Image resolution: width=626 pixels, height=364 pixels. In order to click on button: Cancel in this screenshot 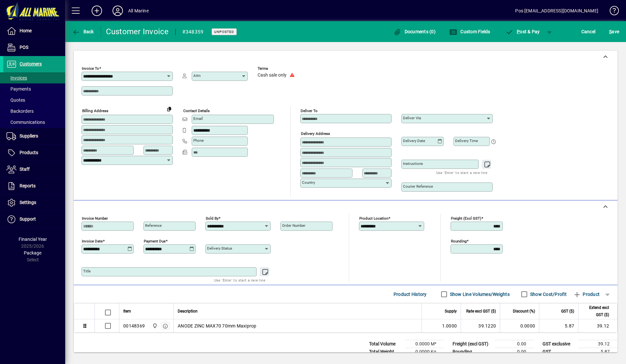, I will do `click(589, 32)`.